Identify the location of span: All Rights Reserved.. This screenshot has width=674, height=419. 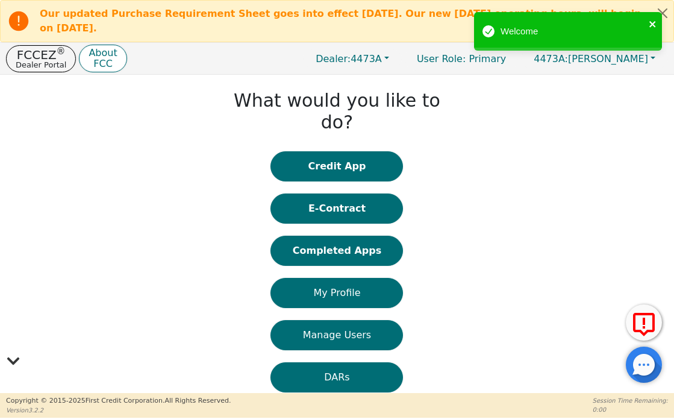
(198, 400).